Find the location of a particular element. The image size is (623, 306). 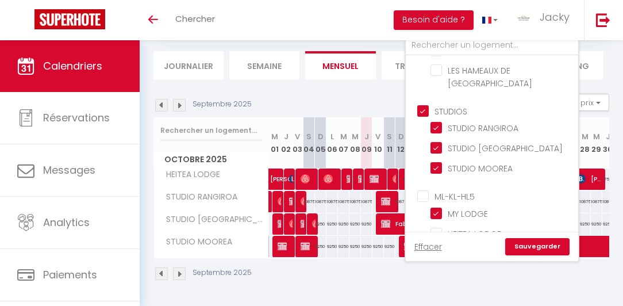

th: 09 is located at coordinates (367, 143).